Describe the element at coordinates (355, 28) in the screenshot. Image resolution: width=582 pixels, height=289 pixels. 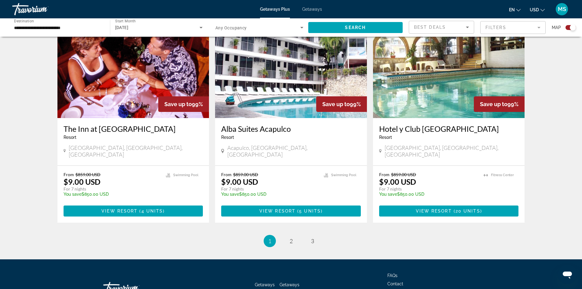
I see `span: Search` at that location.